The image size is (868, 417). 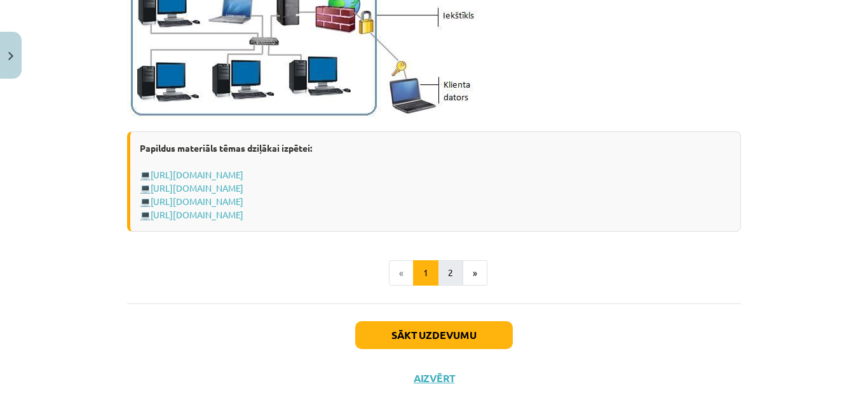 I want to click on strong: Papildus materiāls tēmas dziļākai izpētei:, so click(x=225, y=148).